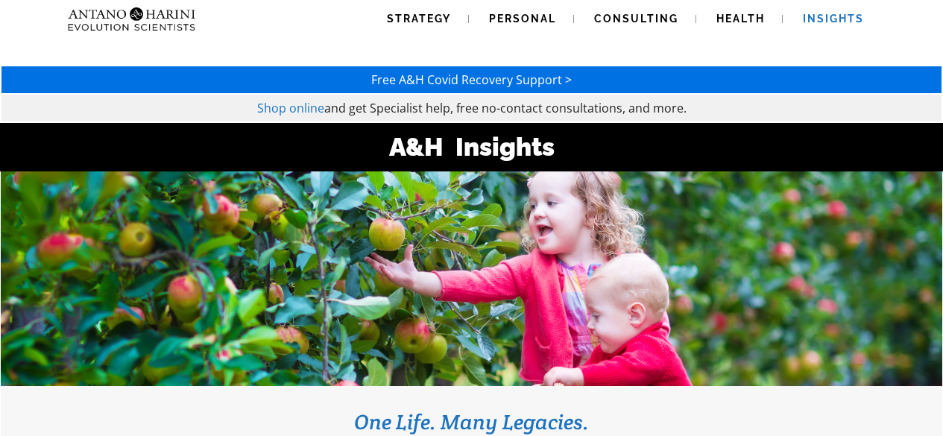 The image size is (943, 436). I want to click on a: Shop online, so click(291, 108).